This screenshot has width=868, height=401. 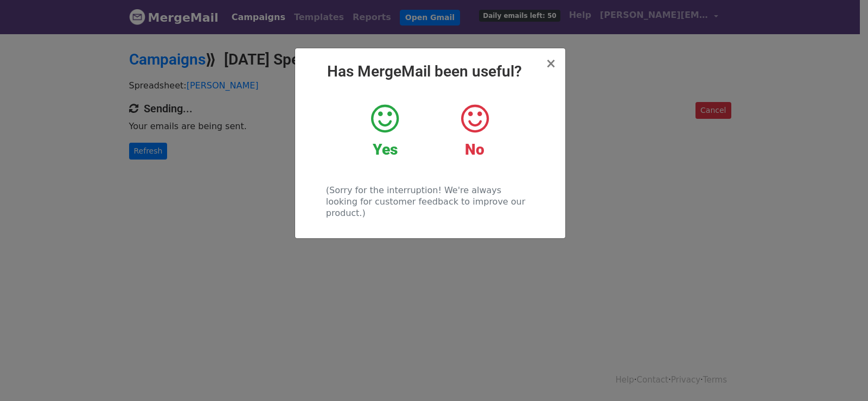 I want to click on a: No, so click(x=474, y=131).